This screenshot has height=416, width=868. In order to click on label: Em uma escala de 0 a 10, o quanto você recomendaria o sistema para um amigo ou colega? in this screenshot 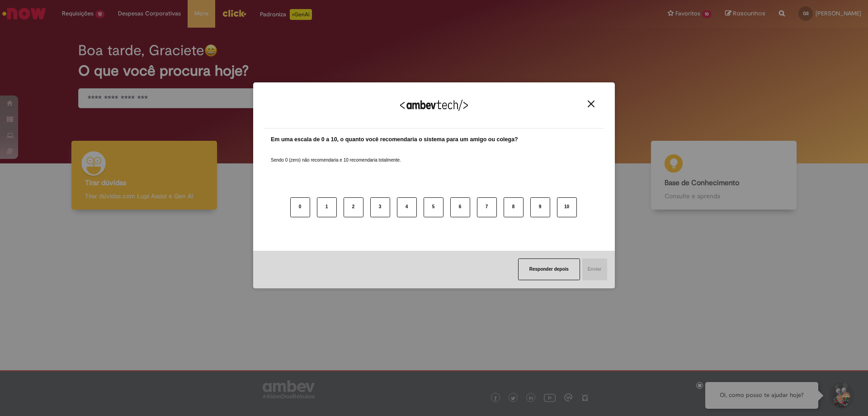, I will do `click(394, 139)`.